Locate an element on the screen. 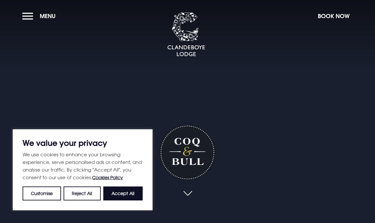  p: We value your privacy is located at coordinates (83, 143).